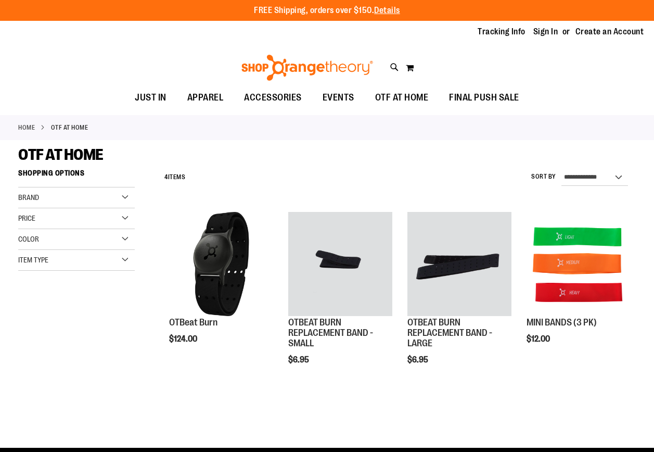 This screenshot has width=654, height=452. Describe the element at coordinates (29, 197) in the screenshot. I see `span: Brand` at that location.